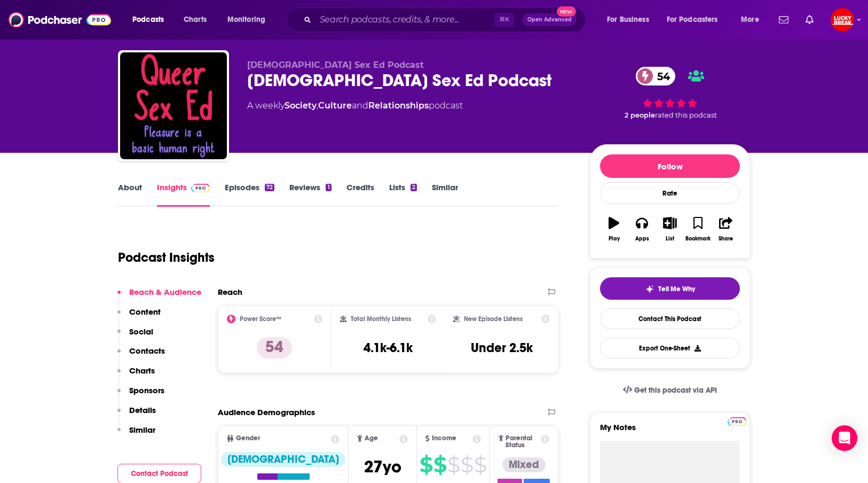 This screenshot has height=483, width=868. Describe the element at coordinates (566, 11) in the screenshot. I see `span: New` at that location.